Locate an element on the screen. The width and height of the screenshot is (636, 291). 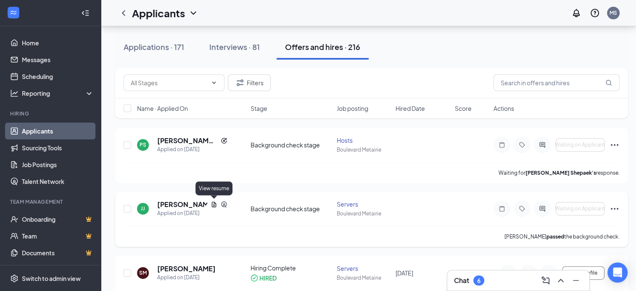
p: Waiting for response. is located at coordinates (559, 173).